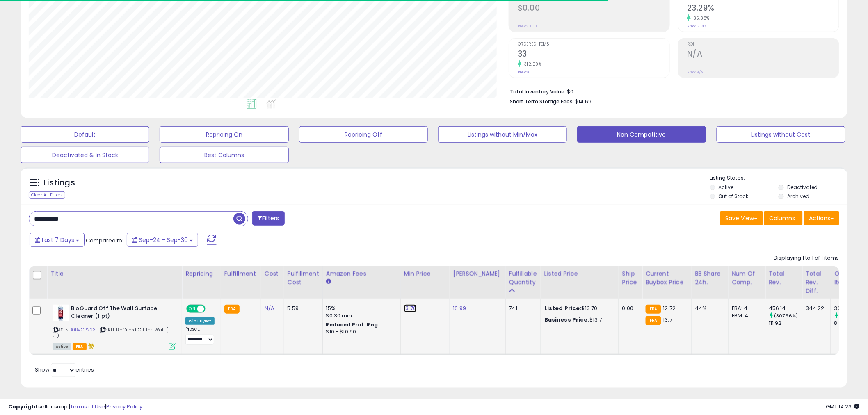 Image resolution: width=868 pixels, height=415 pixels. What do you see at coordinates (695, 72) in the screenshot?
I see `small: Prev: N/A` at bounding box center [695, 72].